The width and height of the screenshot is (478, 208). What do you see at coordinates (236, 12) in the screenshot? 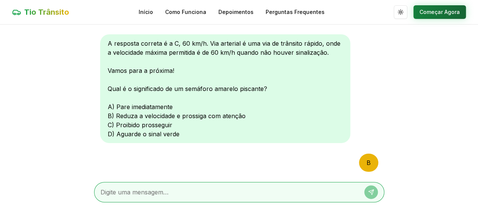
I see `a: Depoimentos` at bounding box center [236, 12].